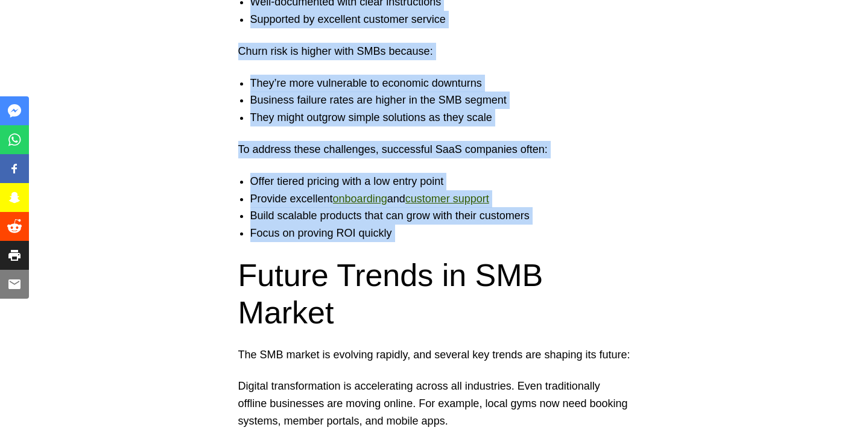 Image resolution: width=868 pixels, height=439 pixels. I want to click on li: Focus on proving ROI quickly, so click(446, 233).